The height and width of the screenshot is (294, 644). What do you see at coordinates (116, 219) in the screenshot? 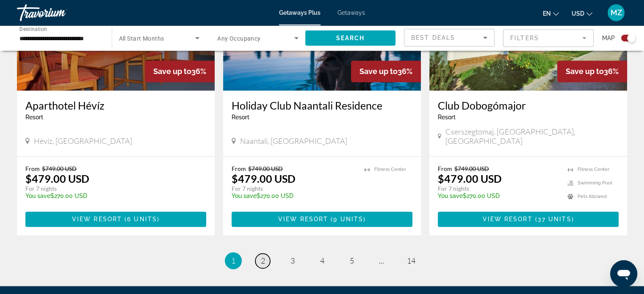
I see `a: View Resort(6 units)` at bounding box center [116, 219].